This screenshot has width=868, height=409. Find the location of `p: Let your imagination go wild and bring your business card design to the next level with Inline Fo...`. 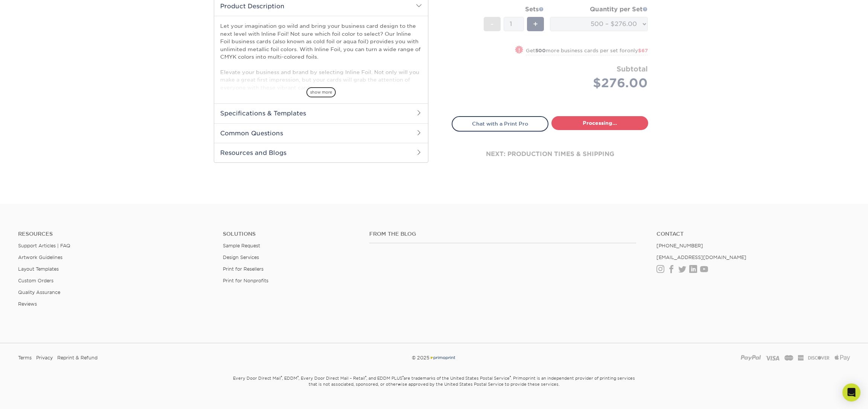

p: Let your imagination go wild and bring your business card design to the next level with Inline Fo... is located at coordinates (321, 99).